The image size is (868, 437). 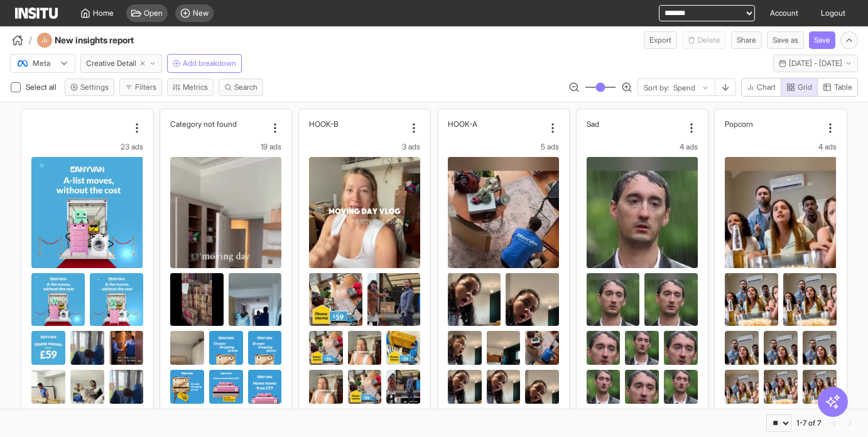 What do you see at coordinates (837, 87) in the screenshot?
I see `button: Table` at bounding box center [837, 87].